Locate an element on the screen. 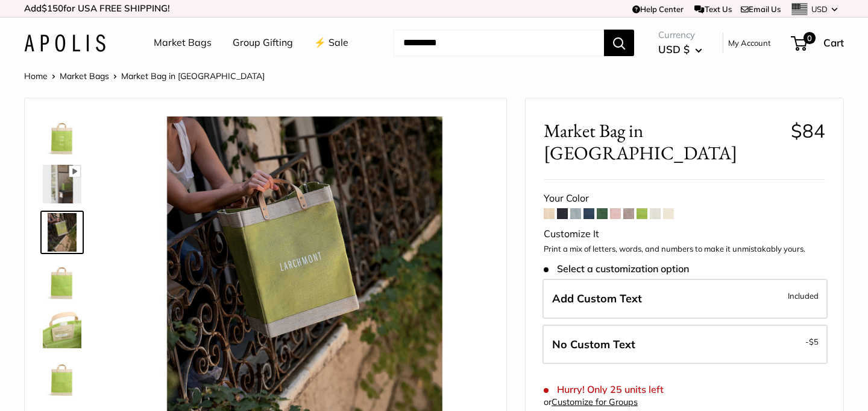 The height and width of the screenshot is (411, 868). div: Customize It is located at coordinates (685, 234).